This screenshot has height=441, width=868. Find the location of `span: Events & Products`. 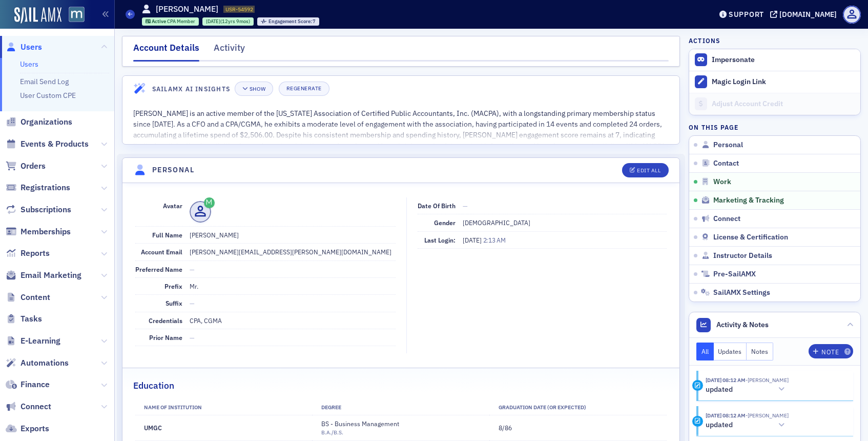

span: Events & Products is located at coordinates (54, 144).